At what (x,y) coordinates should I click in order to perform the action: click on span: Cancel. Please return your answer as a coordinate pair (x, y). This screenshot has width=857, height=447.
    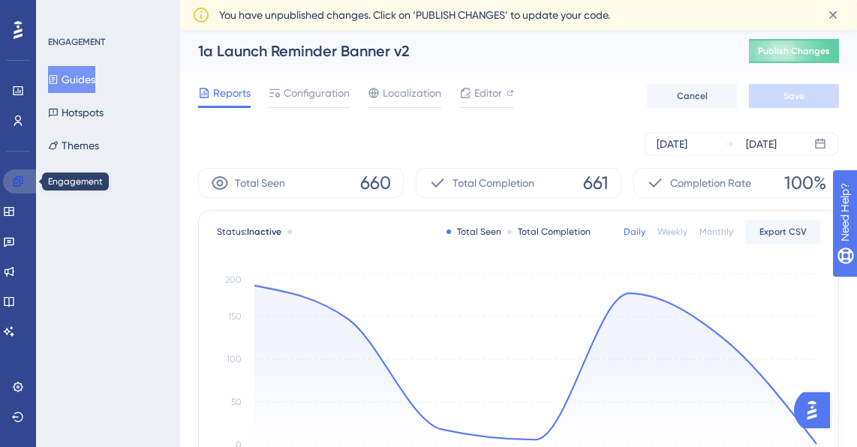
    Looking at the image, I should click on (692, 96).